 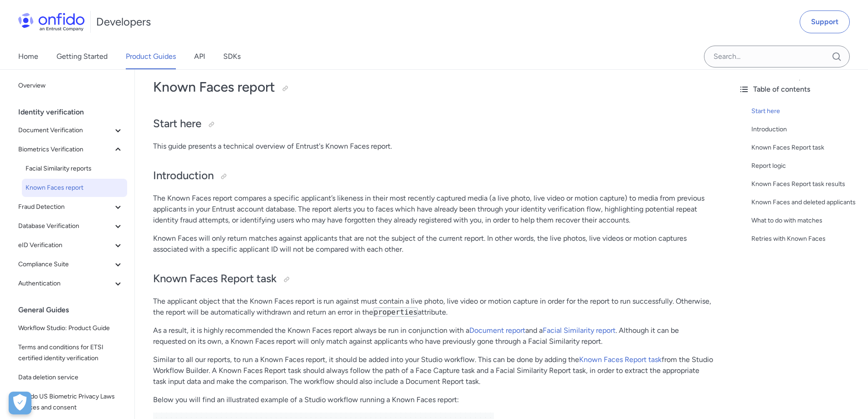 I want to click on button: Biometrics Verification, so click(x=70, y=149).